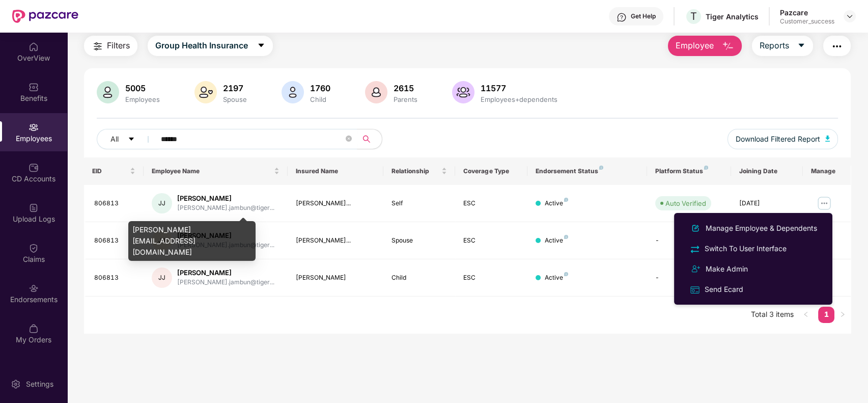 This screenshot has height=403, width=868. What do you see at coordinates (110, 46) in the screenshot?
I see `button: Filters` at bounding box center [110, 46].